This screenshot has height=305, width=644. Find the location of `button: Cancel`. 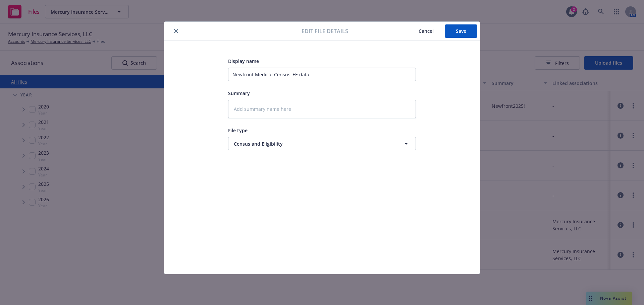

button: Cancel is located at coordinates (426, 31).